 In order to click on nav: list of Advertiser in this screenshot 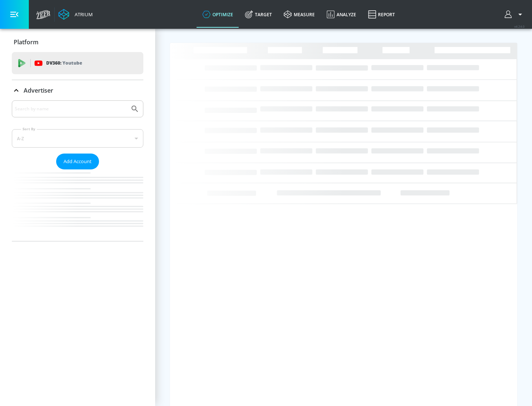, I will do `click(77, 205)`.